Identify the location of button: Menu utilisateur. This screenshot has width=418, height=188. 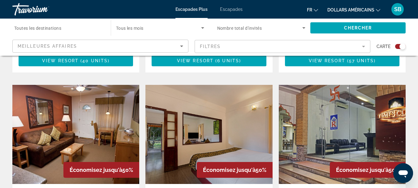
(397, 9).